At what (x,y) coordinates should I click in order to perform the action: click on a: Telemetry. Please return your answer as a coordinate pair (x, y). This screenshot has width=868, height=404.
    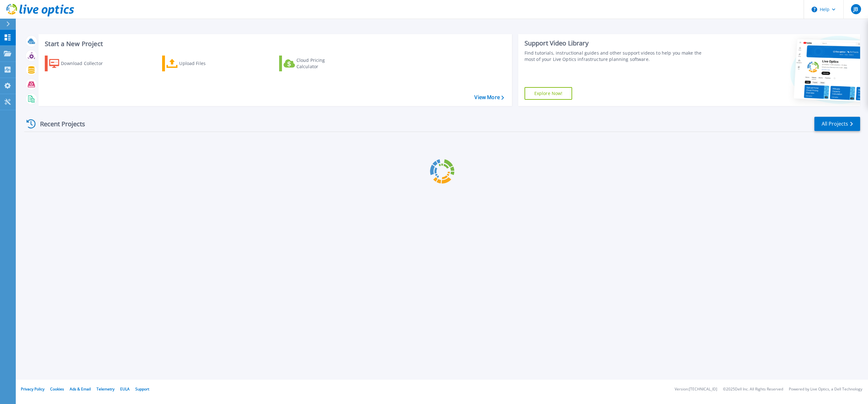
    Looking at the image, I should click on (105, 389).